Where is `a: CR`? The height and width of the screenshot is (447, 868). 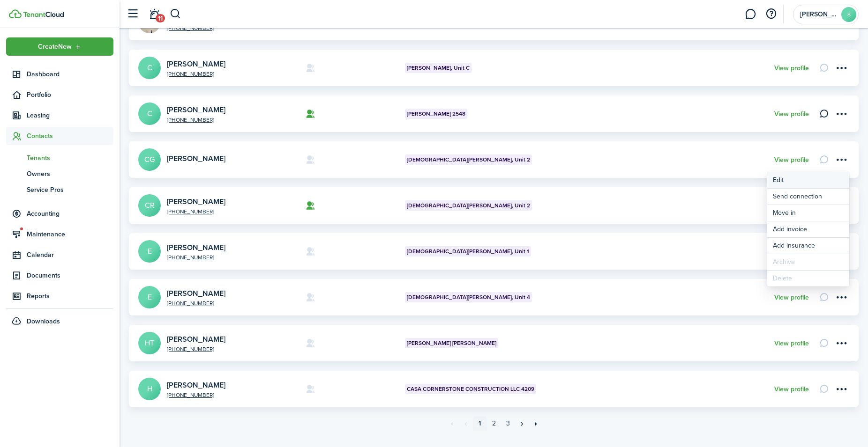 a: CR is located at coordinates (149, 205).